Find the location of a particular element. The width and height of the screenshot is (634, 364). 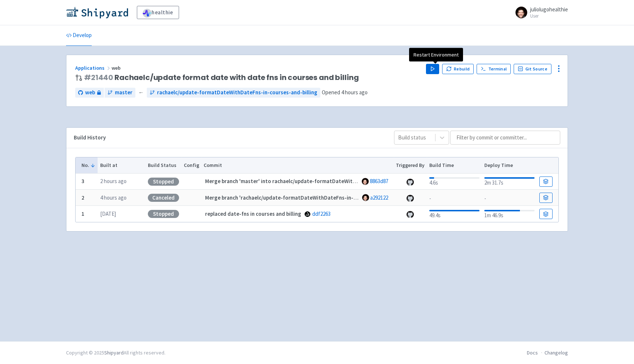

a: Applications is located at coordinates (93, 67).